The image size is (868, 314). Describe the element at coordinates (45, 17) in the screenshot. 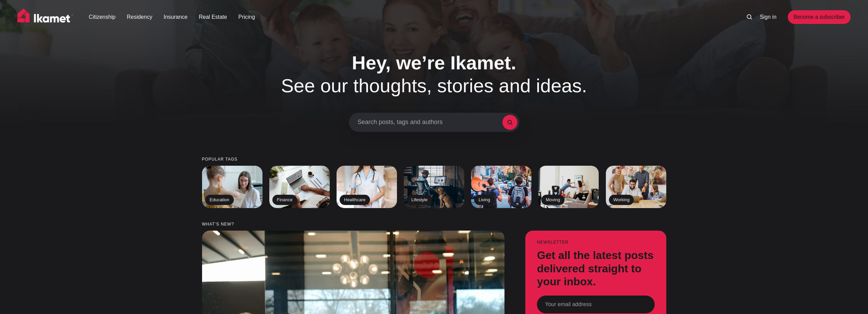

I see `img: Ikamet home` at that location.